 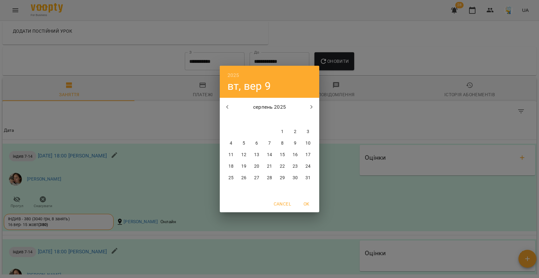 What do you see at coordinates (282, 204) in the screenshot?
I see `span: Cancel` at bounding box center [282, 204].